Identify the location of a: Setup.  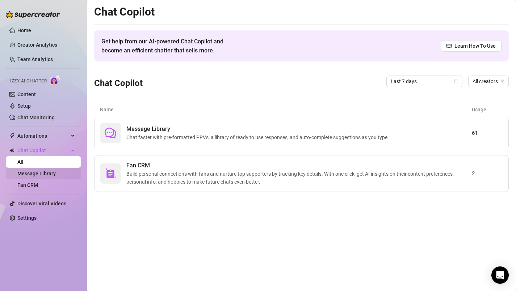
(24, 106).